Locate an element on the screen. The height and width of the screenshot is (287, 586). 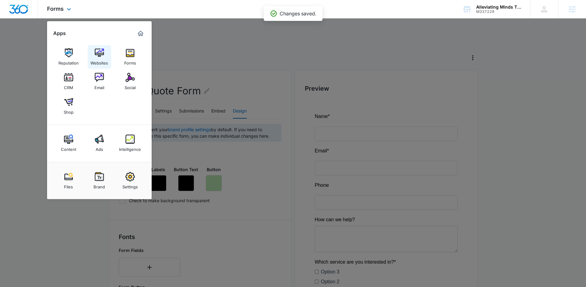
div: Files is located at coordinates (68, 185).